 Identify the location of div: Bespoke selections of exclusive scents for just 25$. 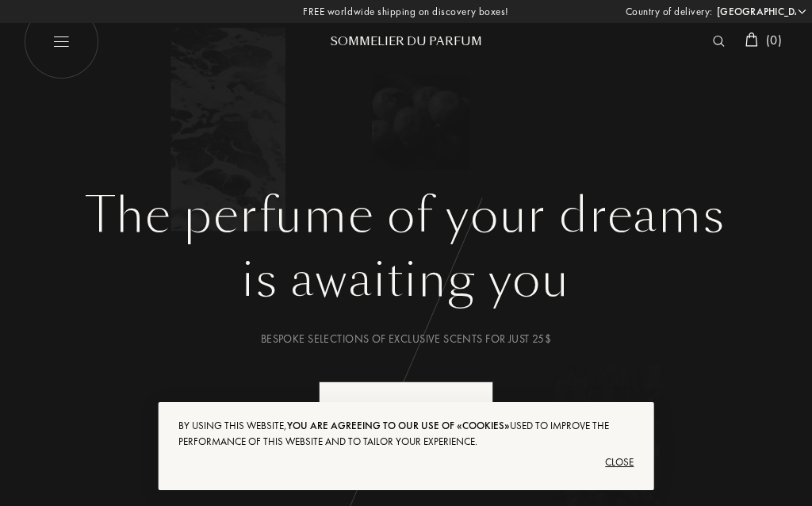
(406, 339).